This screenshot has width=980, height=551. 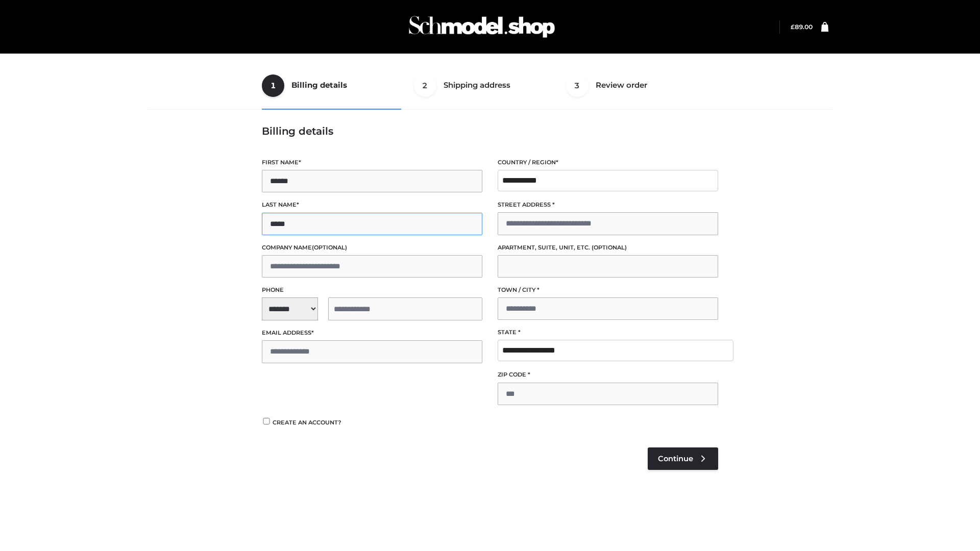 I want to click on label: ZIP Code, so click(x=608, y=374).